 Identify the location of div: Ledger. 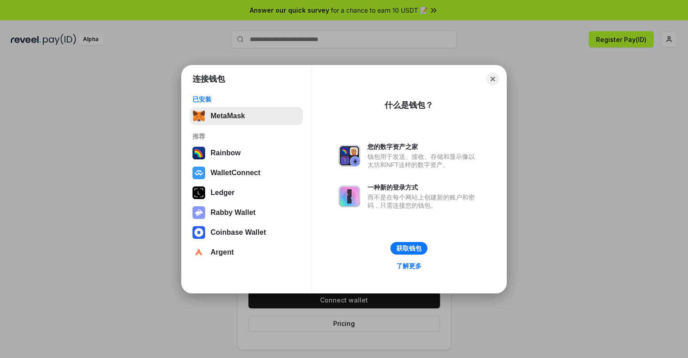
(222, 193).